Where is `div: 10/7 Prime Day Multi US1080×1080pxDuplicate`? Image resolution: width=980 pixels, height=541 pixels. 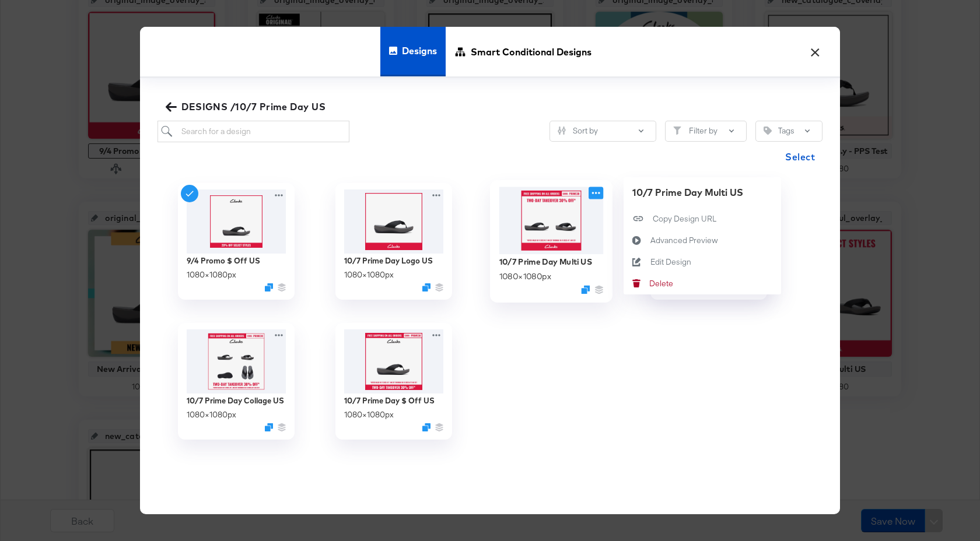
div: 10/7 Prime Day Multi US1080×1080pxDuplicate is located at coordinates (552, 241).